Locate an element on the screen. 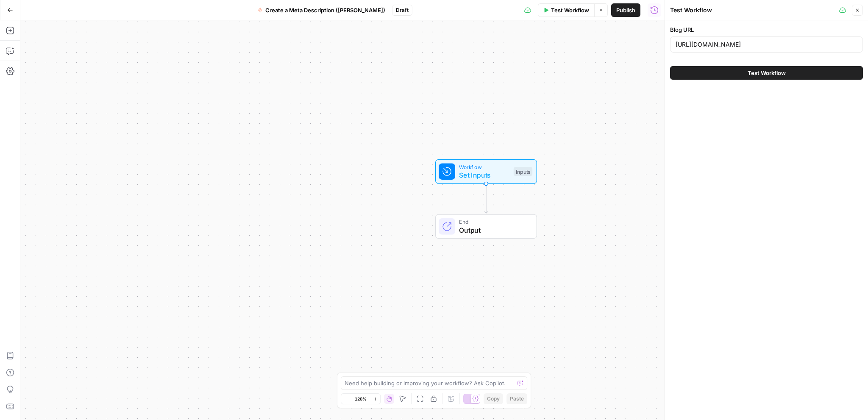  div: EndOutput is located at coordinates (486, 227).